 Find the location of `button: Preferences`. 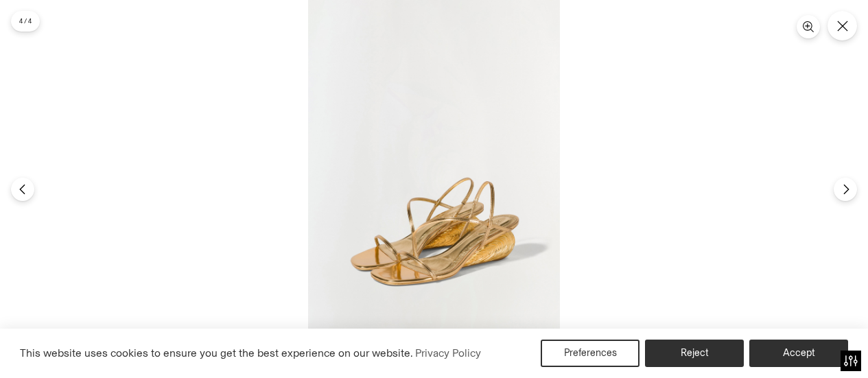

button: Preferences is located at coordinates (591, 353).